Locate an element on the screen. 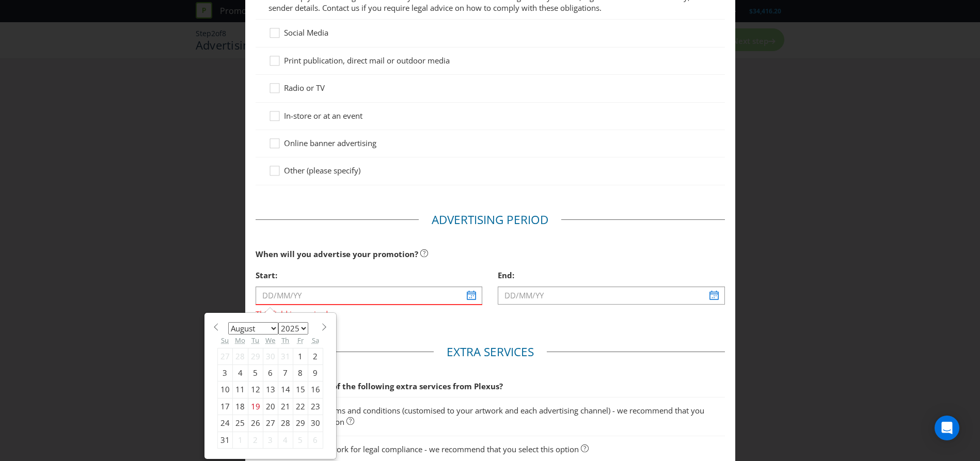  div: 23 is located at coordinates (315, 406).